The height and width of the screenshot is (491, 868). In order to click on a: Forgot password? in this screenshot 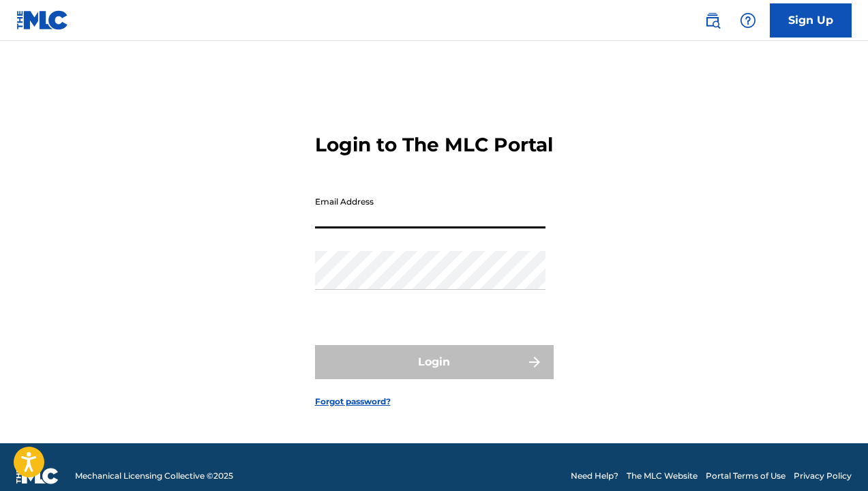, I will do `click(352, 402)`.